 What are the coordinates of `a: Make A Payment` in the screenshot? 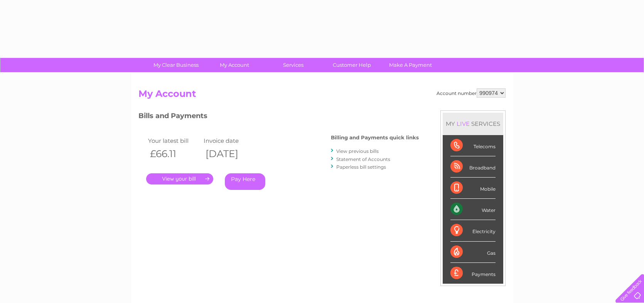 It's located at (410, 65).